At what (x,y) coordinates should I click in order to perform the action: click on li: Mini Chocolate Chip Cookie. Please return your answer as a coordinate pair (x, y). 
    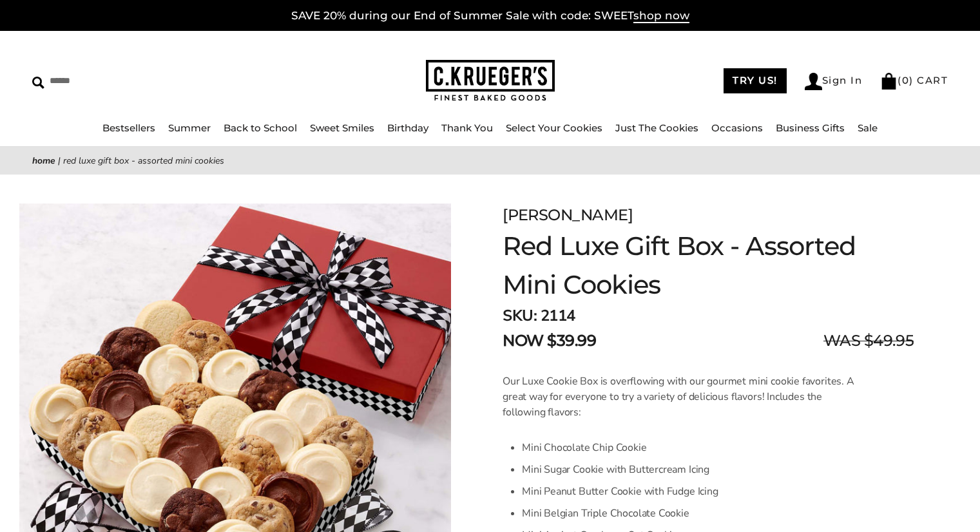
    Looking at the image, I should click on (688, 448).